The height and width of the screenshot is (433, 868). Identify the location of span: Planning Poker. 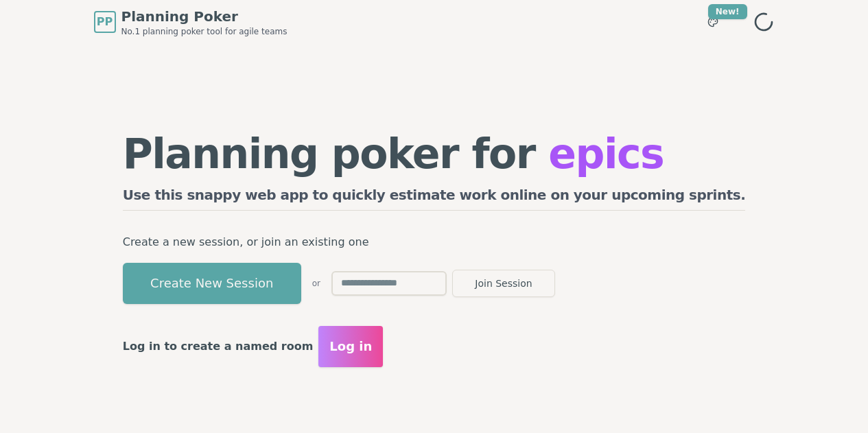
(205, 17).